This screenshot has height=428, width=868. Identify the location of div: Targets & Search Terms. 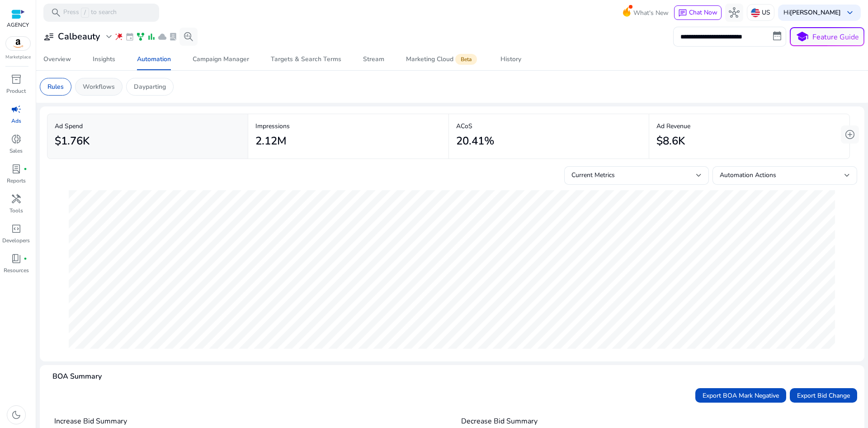
(306, 59).